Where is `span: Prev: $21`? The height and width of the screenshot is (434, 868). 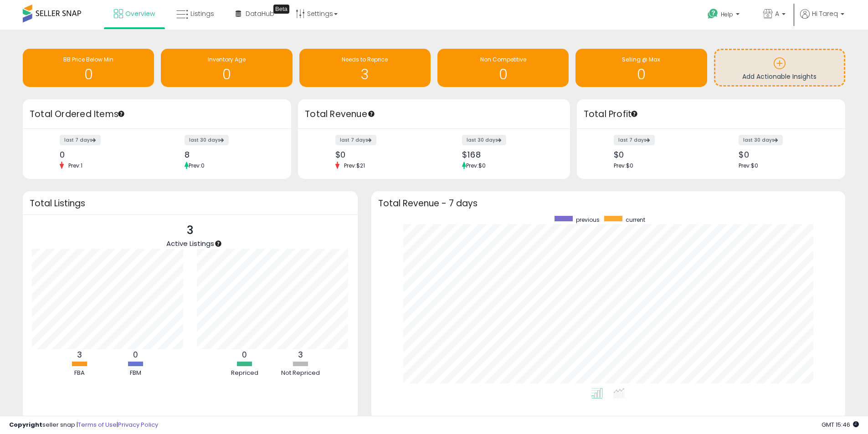 span: Prev: $21 is located at coordinates (354, 166).